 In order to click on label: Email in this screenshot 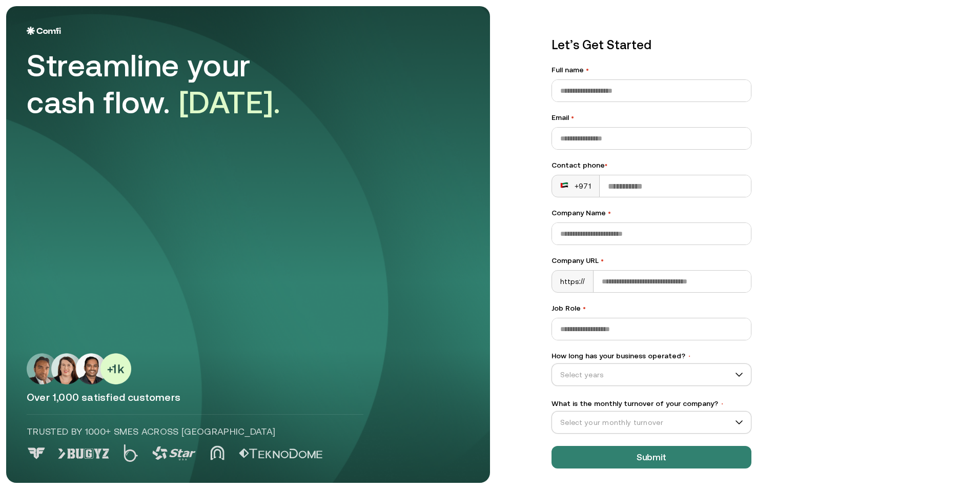, I will do `click(651, 117)`.